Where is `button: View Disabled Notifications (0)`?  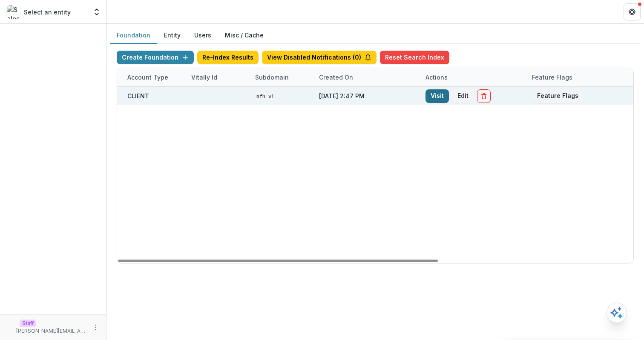
button: View Disabled Notifications (0) is located at coordinates (319, 58).